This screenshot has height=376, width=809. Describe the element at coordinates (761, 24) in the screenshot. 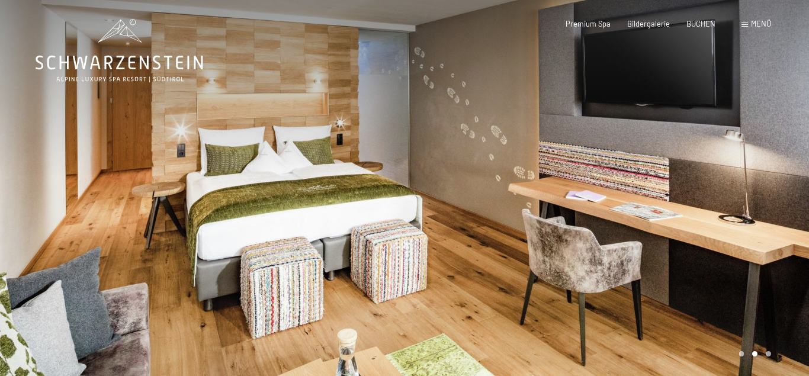

I see `span: Menü` at that location.